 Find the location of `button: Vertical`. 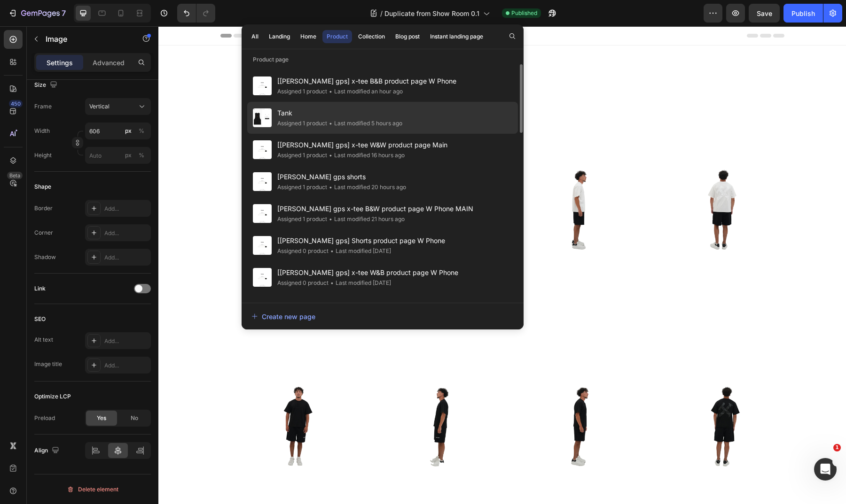

button: Vertical is located at coordinates (118, 107).